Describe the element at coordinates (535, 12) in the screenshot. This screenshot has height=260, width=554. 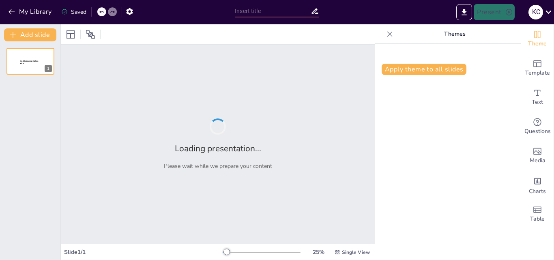
I see `button: k C` at that location.